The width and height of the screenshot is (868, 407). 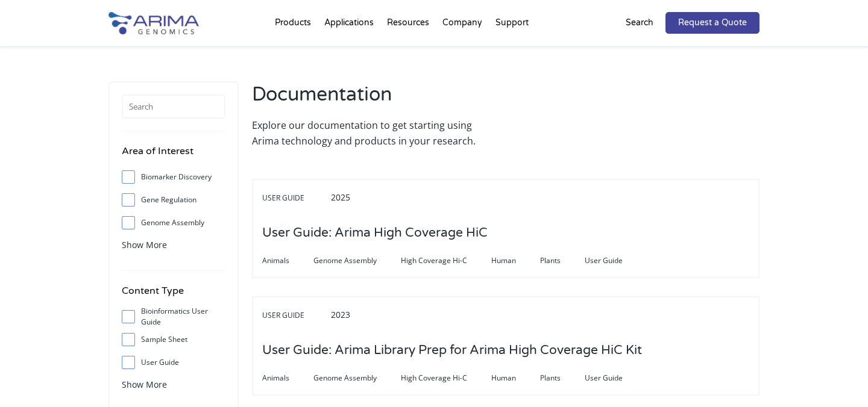 What do you see at coordinates (640, 23) in the screenshot?
I see `p: Search` at bounding box center [640, 23].